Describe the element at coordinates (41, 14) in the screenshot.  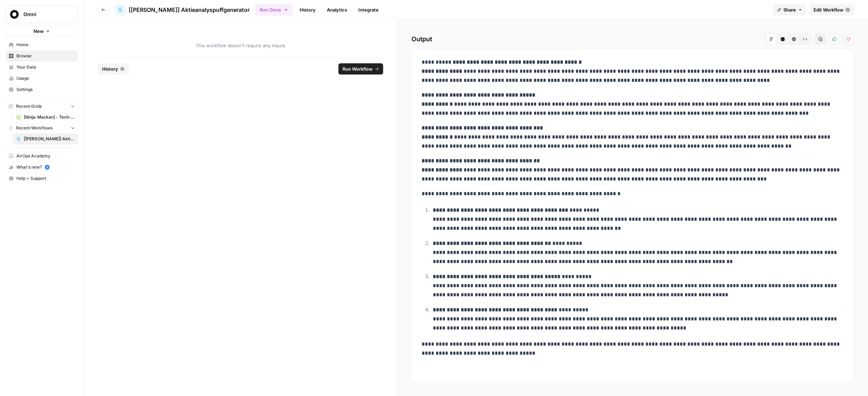
I see `button: Workspace: Omni` at that location.